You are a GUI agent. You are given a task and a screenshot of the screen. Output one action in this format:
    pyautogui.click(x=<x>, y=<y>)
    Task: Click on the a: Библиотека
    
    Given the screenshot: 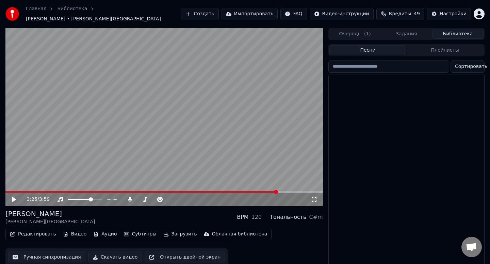 What is the action you would take?
    pyautogui.click(x=72, y=9)
    